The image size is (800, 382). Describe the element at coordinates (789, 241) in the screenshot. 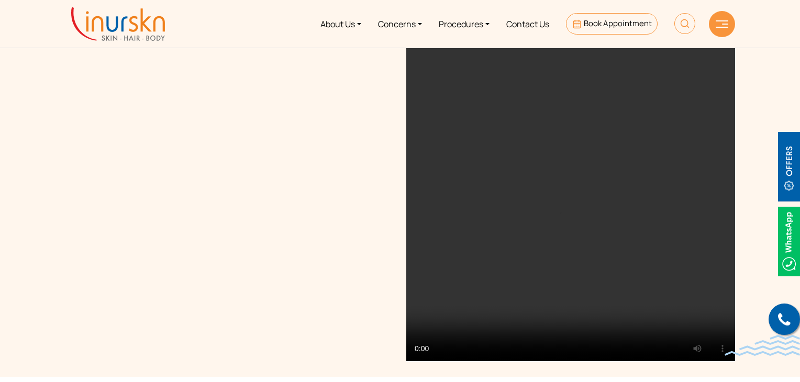

I see `a: Whatsappicon` at that location.